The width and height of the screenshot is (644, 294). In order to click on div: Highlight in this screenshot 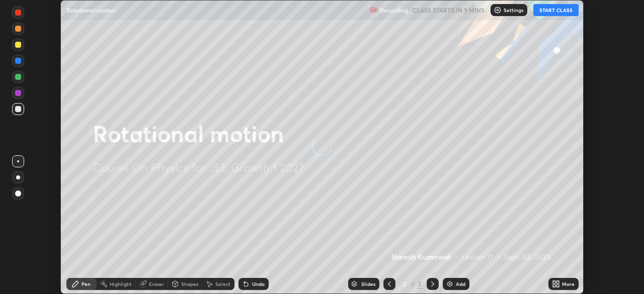, I will do `click(120, 284)`.